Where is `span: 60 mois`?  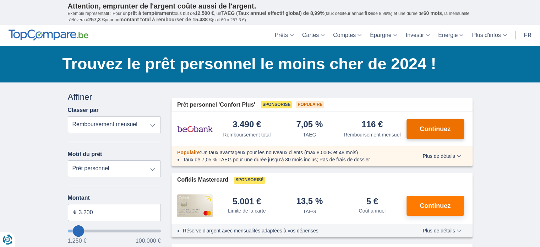
span: 60 mois is located at coordinates (433, 13).